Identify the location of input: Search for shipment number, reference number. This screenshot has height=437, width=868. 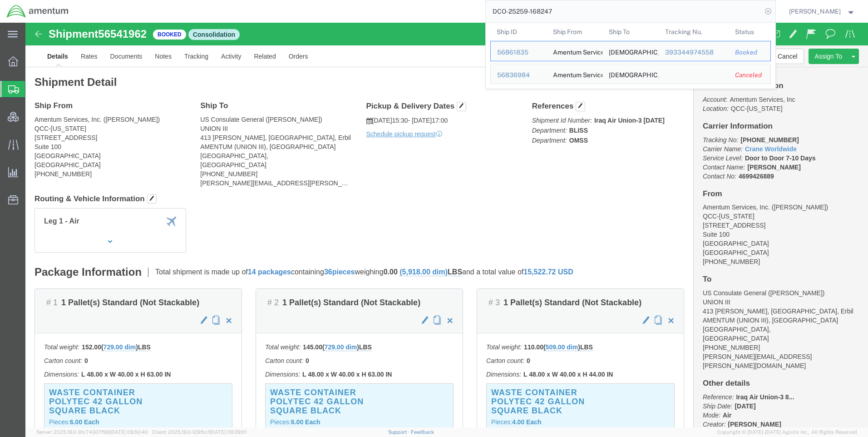
(623, 12).